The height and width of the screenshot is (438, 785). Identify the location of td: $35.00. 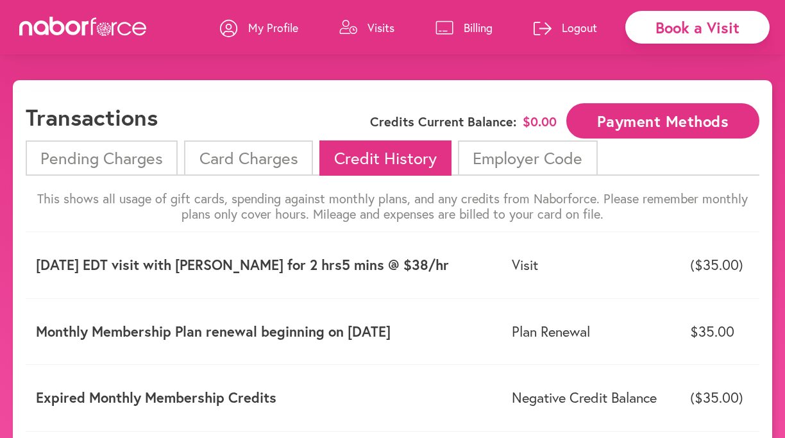
(719, 331).